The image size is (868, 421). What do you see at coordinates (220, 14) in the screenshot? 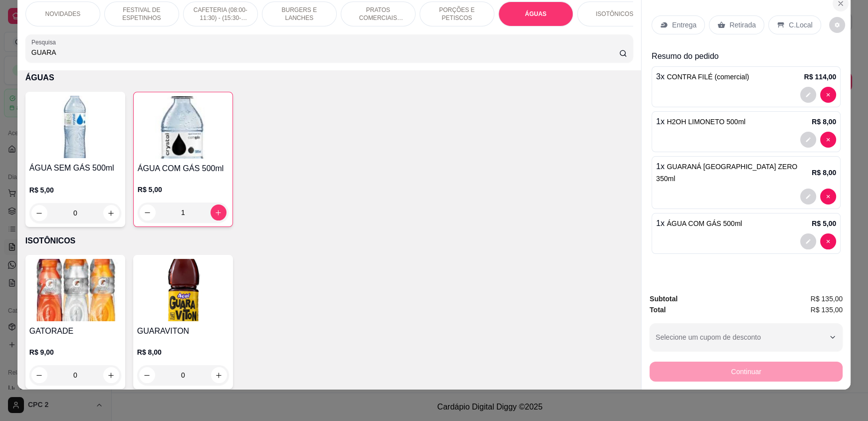
I see `p: CAFETERIA (08:00-11:30) - (15:30-18:00)` at bounding box center [220, 14].